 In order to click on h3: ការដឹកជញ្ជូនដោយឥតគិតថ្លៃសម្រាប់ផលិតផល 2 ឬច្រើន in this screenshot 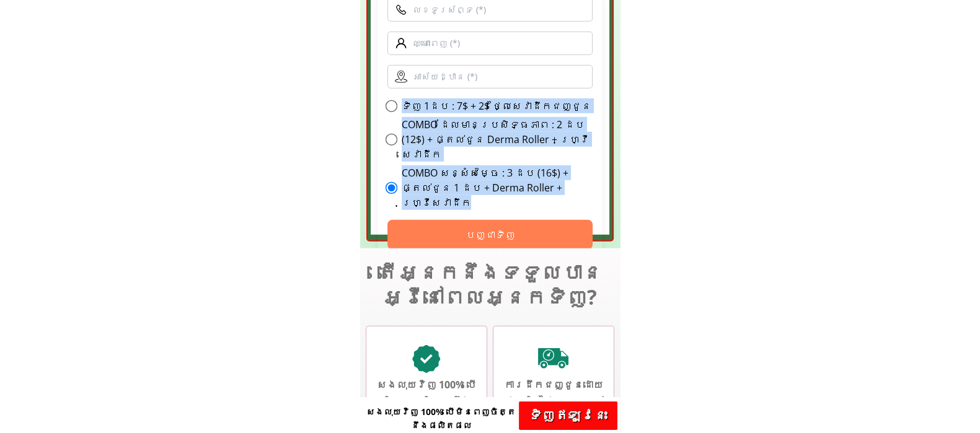, I will do `click(553, 401)`.